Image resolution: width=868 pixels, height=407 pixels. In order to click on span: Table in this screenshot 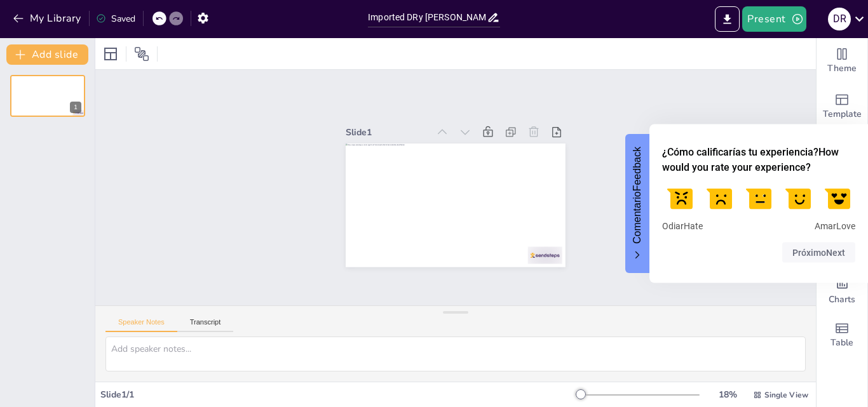, I will do `click(842, 343)`.